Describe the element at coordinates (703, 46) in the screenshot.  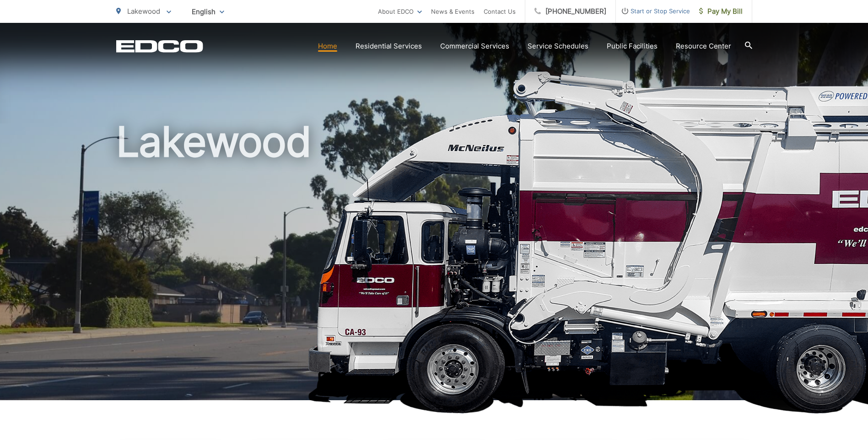
I see `a: Resource Center` at that location.